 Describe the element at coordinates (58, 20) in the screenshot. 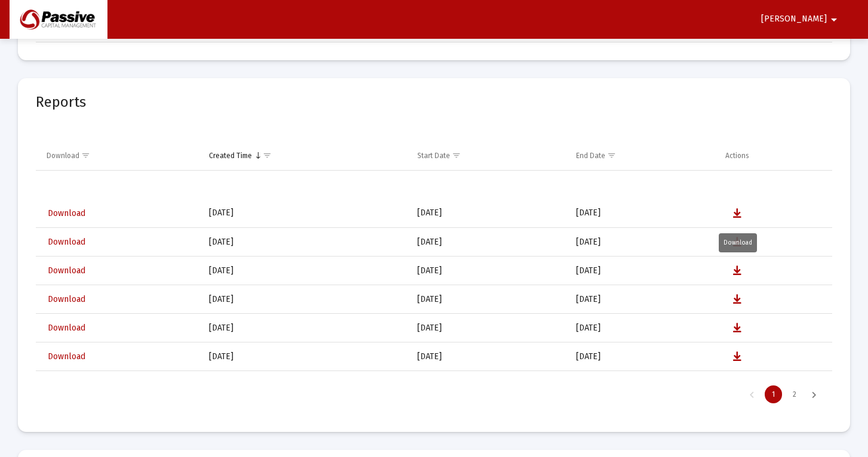

I see `img: Dashboard` at that location.